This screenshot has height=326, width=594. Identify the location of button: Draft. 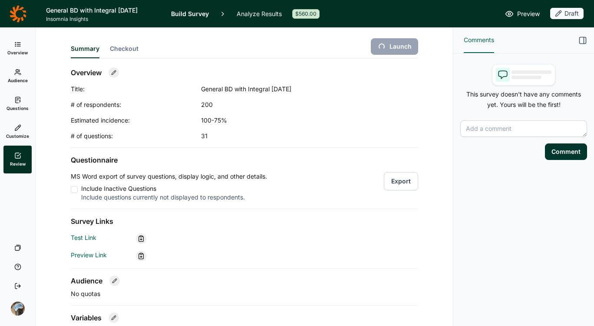
(567, 14).